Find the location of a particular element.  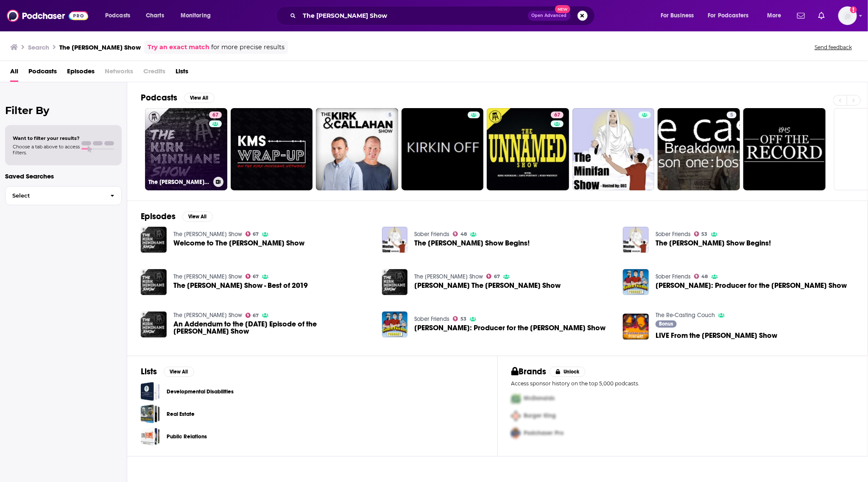

button: Unlock is located at coordinates (567, 372).